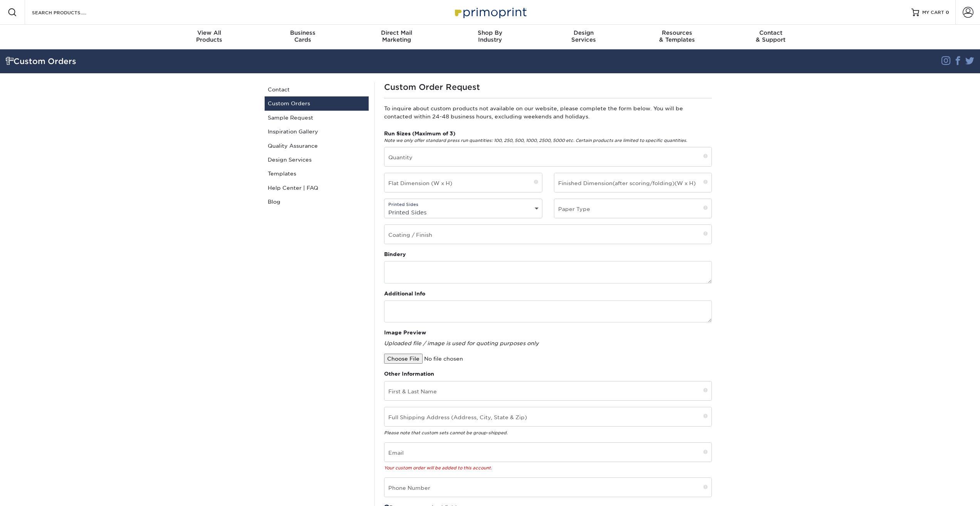  Describe the element at coordinates (303, 37) in the screenshot. I see `a: BusinessCards` at that location.